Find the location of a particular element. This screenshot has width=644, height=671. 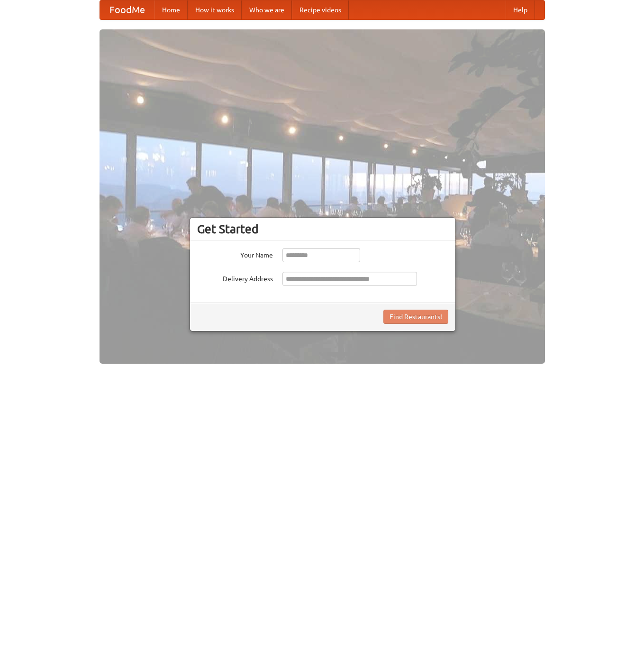

a: Home is located at coordinates (171, 10).